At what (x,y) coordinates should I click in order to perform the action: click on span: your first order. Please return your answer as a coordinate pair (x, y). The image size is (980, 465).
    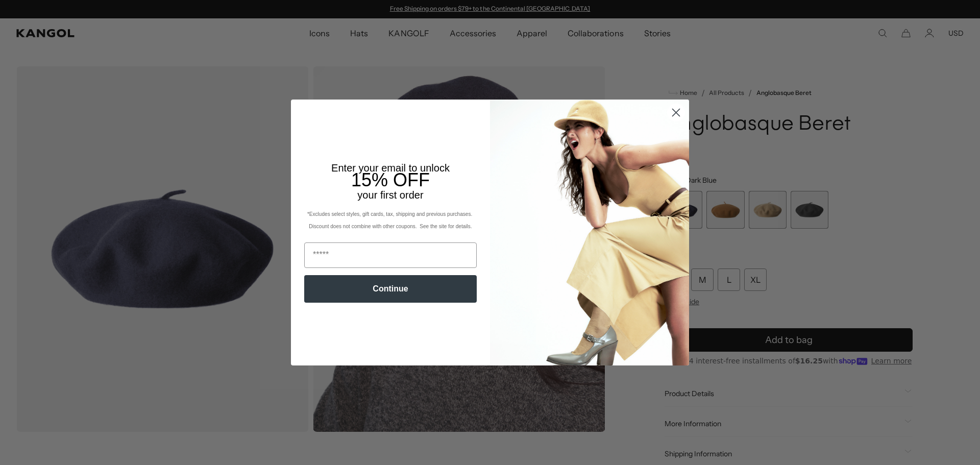
    Looking at the image, I should click on (390, 195).